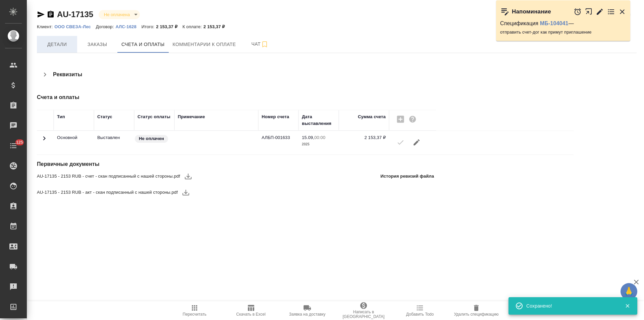 The width and height of the screenshot is (644, 320). I want to click on span: Toggle Row Expanded, so click(44, 140).